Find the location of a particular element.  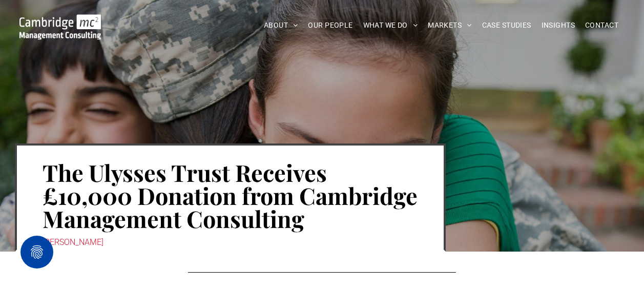

a: CONTACT is located at coordinates (602, 25).